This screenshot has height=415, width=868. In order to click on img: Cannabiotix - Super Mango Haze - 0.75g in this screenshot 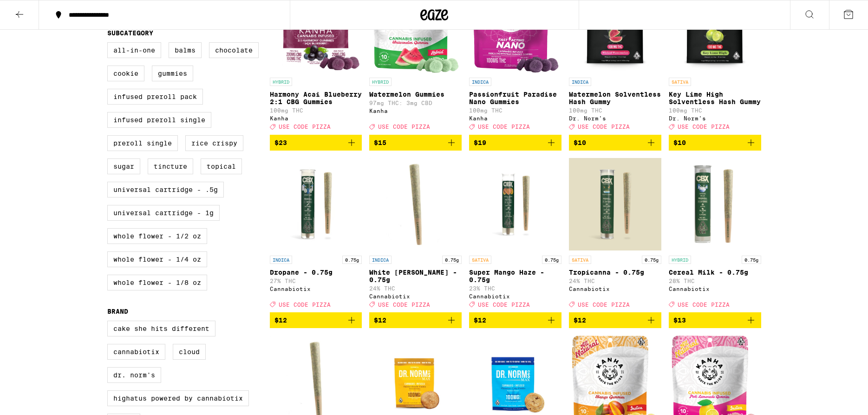, I will do `click(515, 205)`.